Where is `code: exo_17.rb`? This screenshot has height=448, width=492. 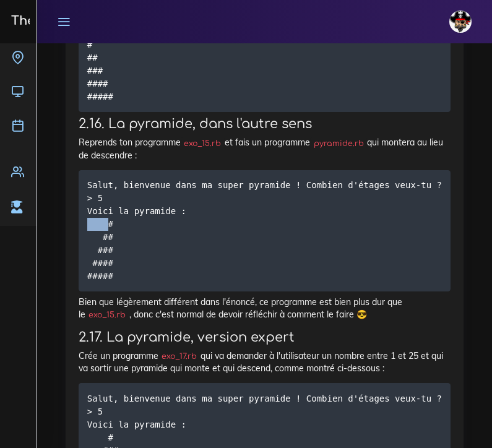 code: exo_17.rb is located at coordinates (179, 357).